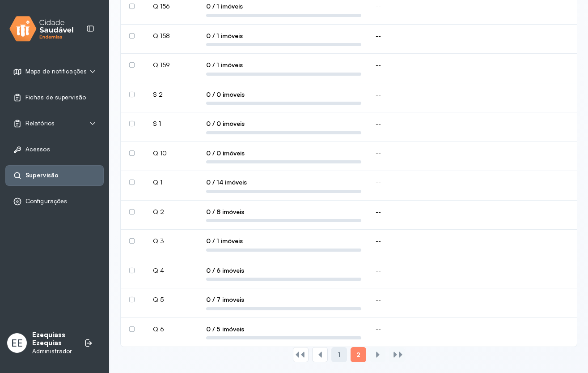 Image resolution: width=588 pixels, height=373 pixels. What do you see at coordinates (42, 175) in the screenshot?
I see `span: Supervisão` at bounding box center [42, 175].